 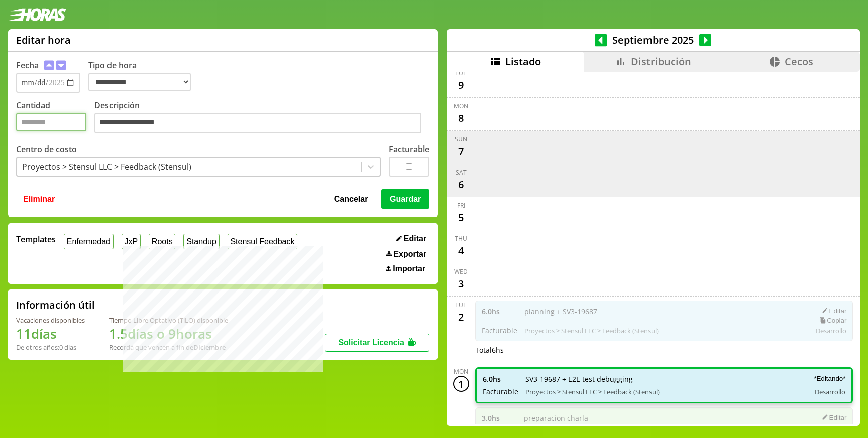 I want to click on label: Centro de costo, so click(x=46, y=149).